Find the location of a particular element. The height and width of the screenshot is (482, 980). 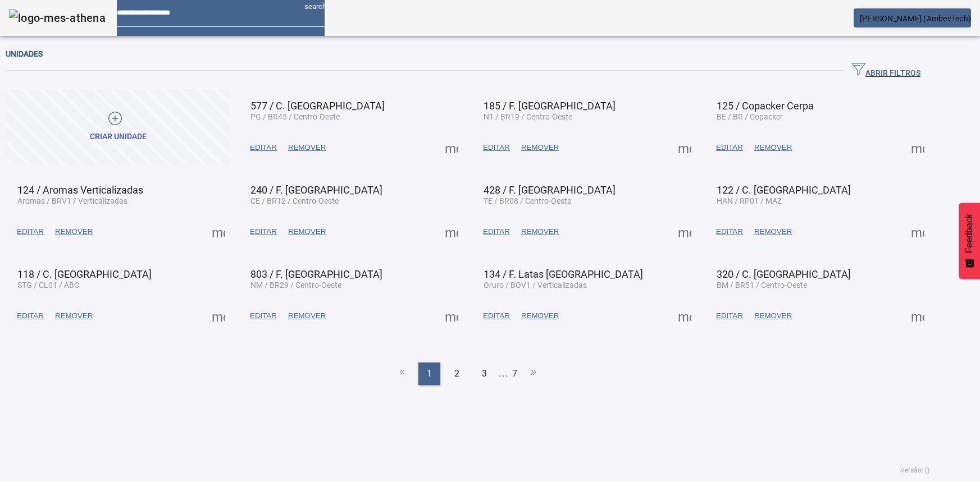

span: Unidades is located at coordinates (24, 54).